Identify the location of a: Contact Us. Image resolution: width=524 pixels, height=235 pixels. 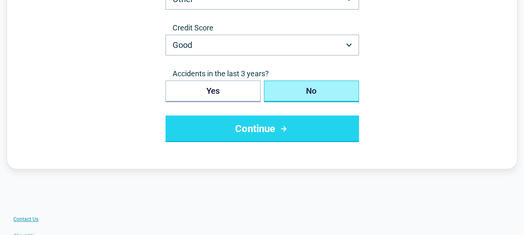
(26, 219).